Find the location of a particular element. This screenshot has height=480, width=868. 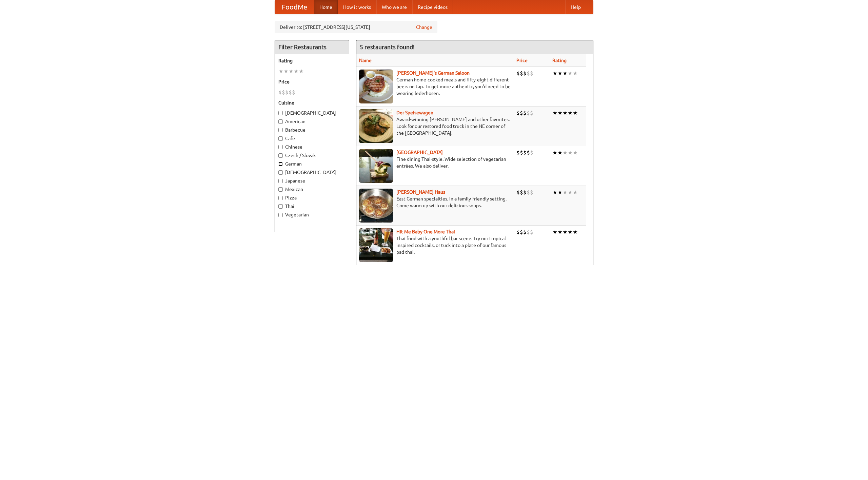

img: speisewagen.jpg is located at coordinates (376, 126).